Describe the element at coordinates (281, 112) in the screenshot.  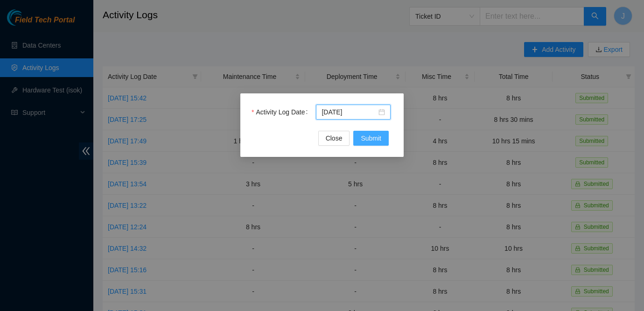
I see `label: Activity Log Date` at that location.